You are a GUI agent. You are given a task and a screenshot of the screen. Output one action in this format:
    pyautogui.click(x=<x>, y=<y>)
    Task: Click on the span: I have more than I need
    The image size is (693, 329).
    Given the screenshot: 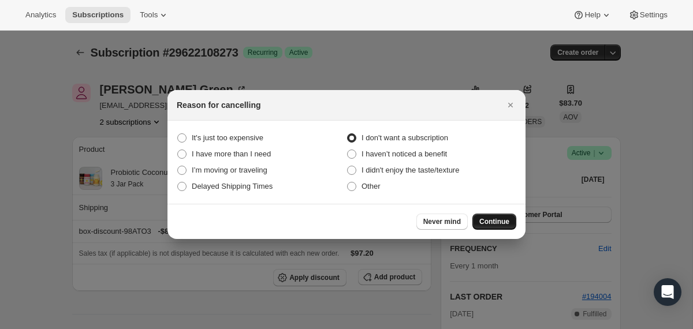 What is the action you would take?
    pyautogui.click(x=231, y=154)
    